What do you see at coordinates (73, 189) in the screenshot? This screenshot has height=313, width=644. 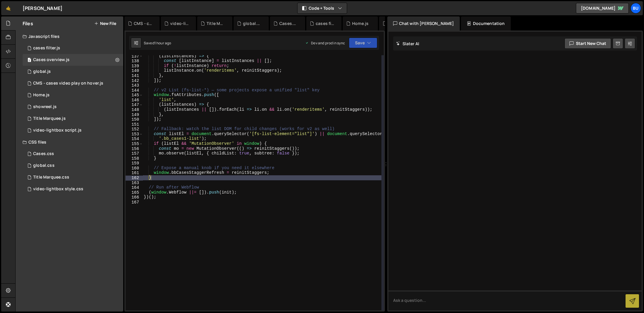 I see `div: 16080/43928.css` at bounding box center [73, 189].